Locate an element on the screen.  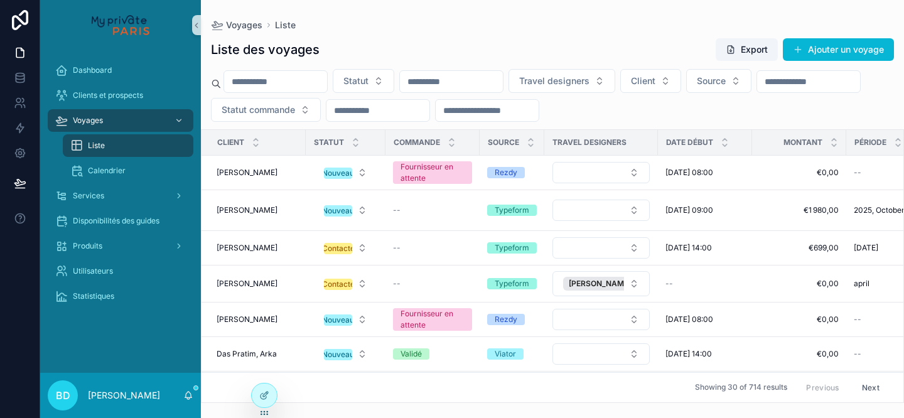
span: €699,00 is located at coordinates (799, 248).